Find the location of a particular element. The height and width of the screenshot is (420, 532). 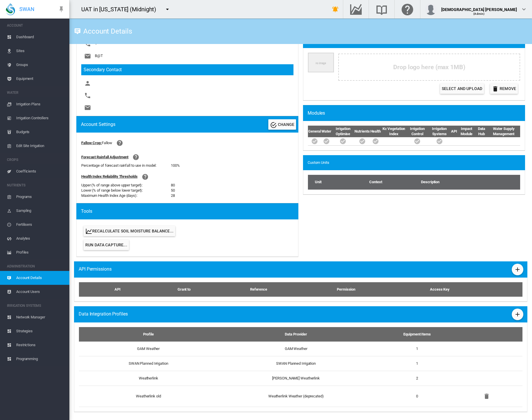

md-icon: Search the knowledge base is located at coordinates (382, 9).